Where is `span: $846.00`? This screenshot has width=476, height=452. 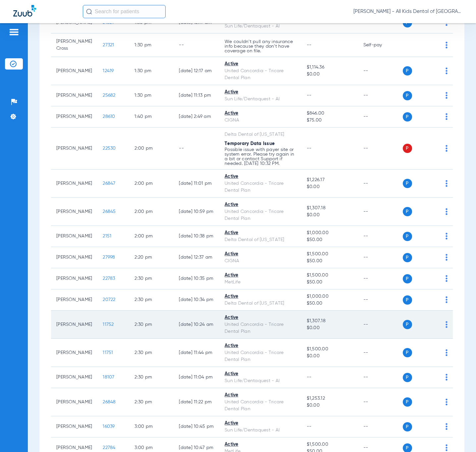 span: $846.00 is located at coordinates (330, 113).